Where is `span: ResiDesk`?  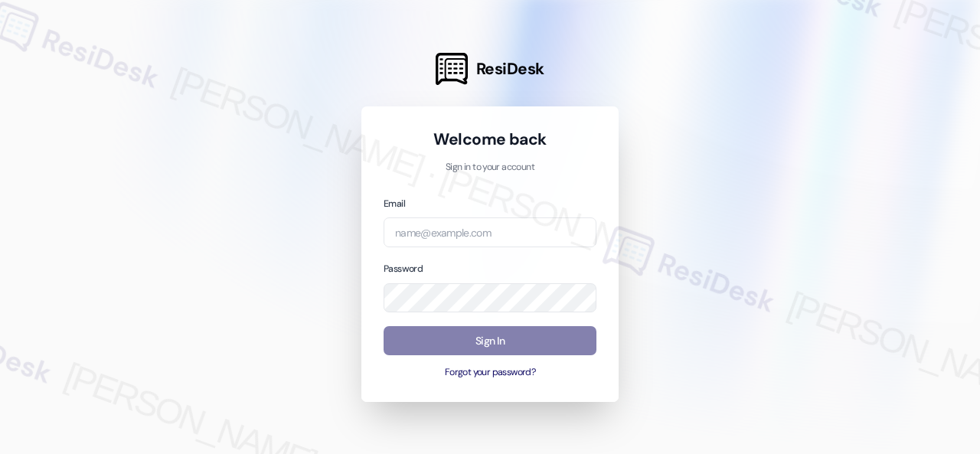 span: ResiDesk is located at coordinates (510, 69).